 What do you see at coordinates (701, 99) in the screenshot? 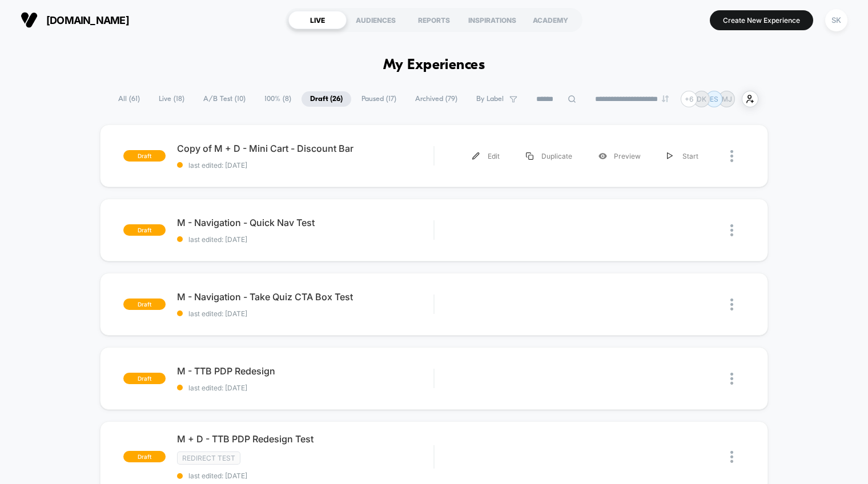
I see `p: DK` at bounding box center [701, 99].